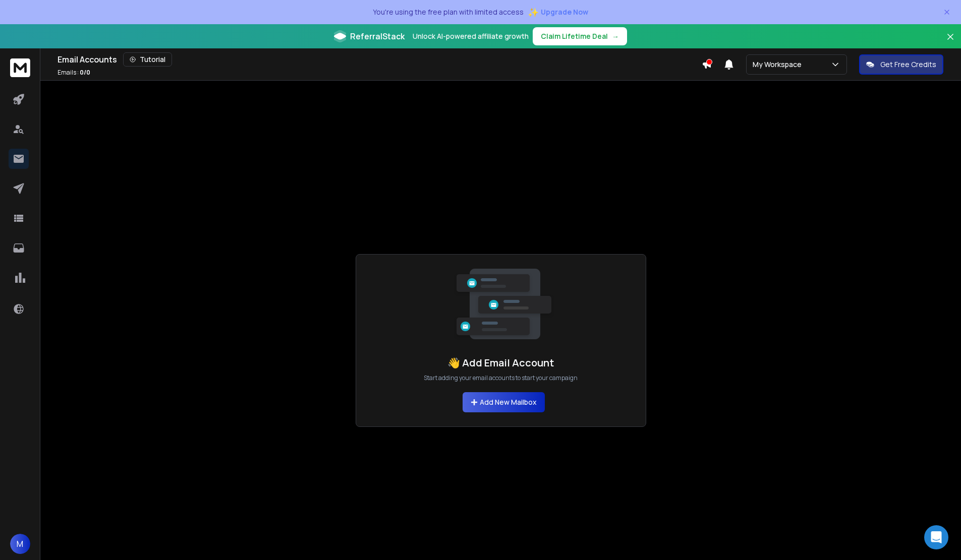 The width and height of the screenshot is (961, 560). Describe the element at coordinates (936, 538) in the screenshot. I see `div: Open Intercom Messenger` at that location.